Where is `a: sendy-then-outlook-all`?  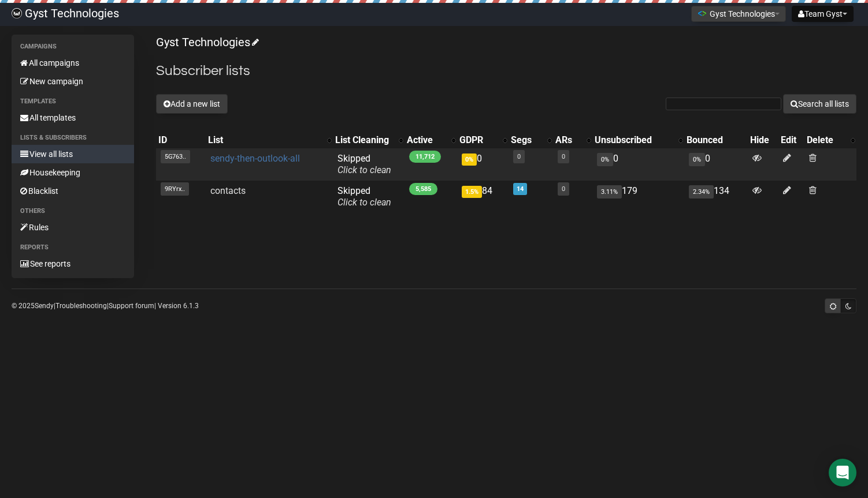 a: sendy-then-outlook-all is located at coordinates (255, 158).